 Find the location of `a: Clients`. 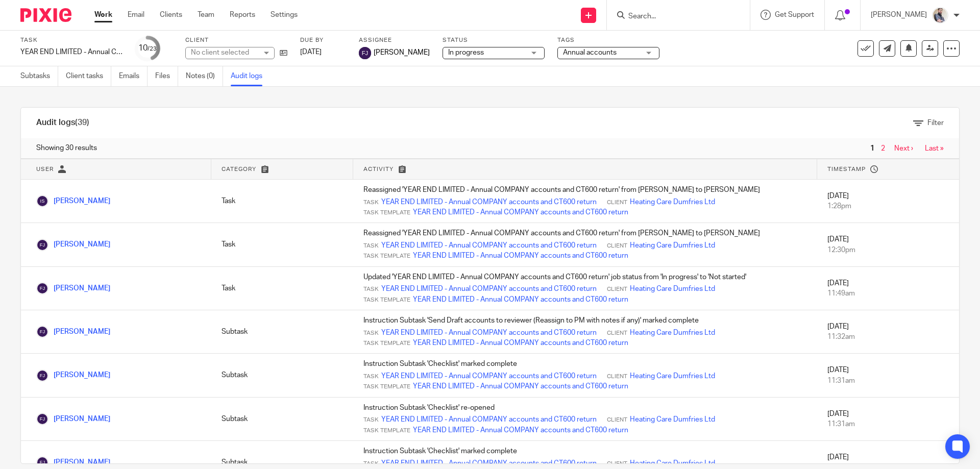

a: Clients is located at coordinates (171, 15).